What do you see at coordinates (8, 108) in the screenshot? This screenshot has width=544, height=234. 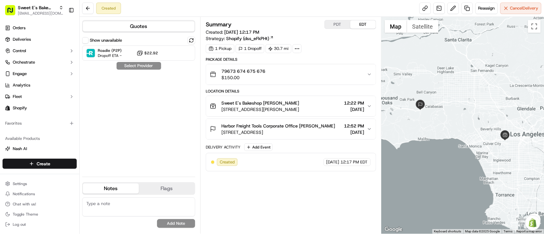 I see `img: Shopify logo` at bounding box center [8, 108].